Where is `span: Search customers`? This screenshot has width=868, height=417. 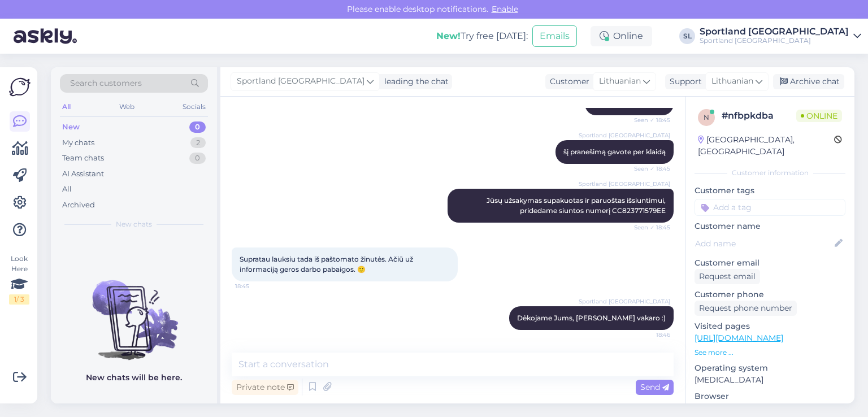
span: Search customers is located at coordinates (105, 83).